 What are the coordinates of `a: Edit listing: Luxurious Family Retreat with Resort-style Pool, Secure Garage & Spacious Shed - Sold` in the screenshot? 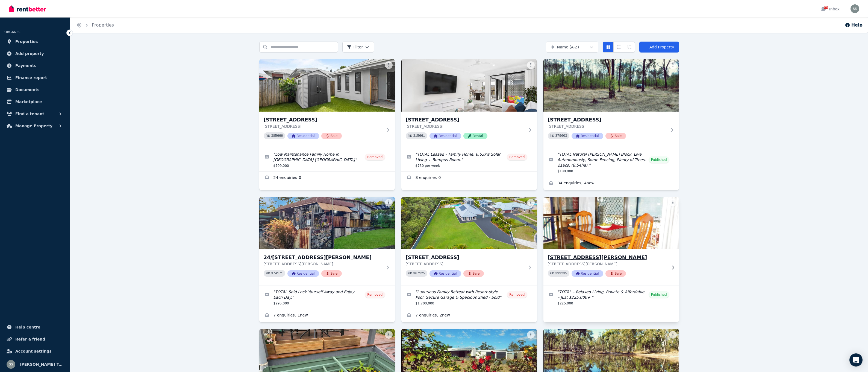 It's located at (469, 297).